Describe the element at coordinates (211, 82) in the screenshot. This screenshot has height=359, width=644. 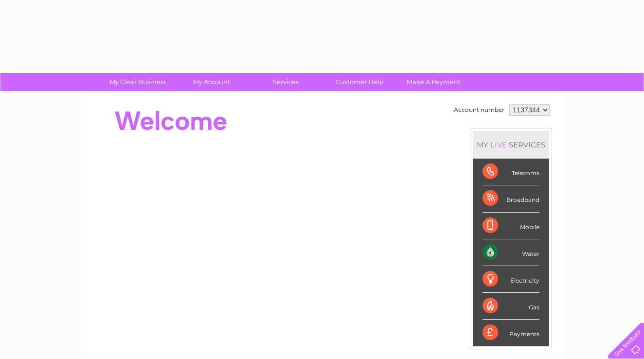
I see `a: My Account` at that location.